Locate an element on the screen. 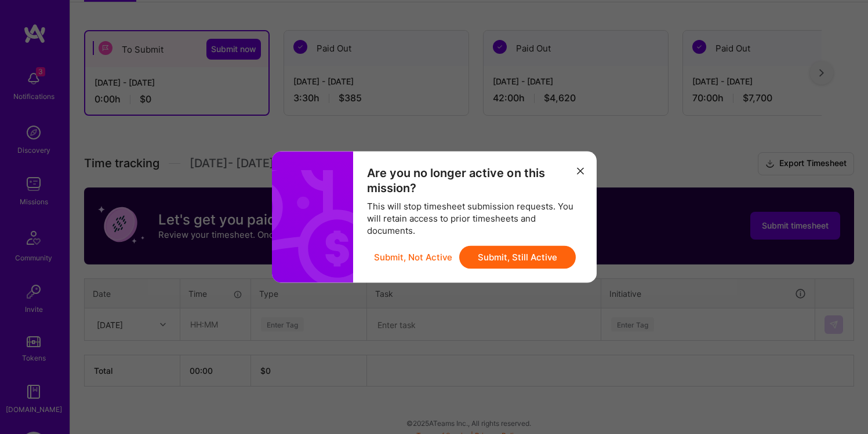 Image resolution: width=868 pixels, height=434 pixels. button: Submit, Not Active is located at coordinates (413, 258).